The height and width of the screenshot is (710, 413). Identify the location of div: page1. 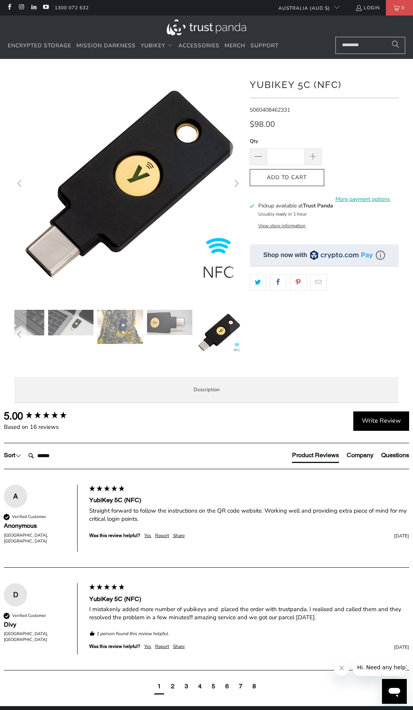
(159, 686).